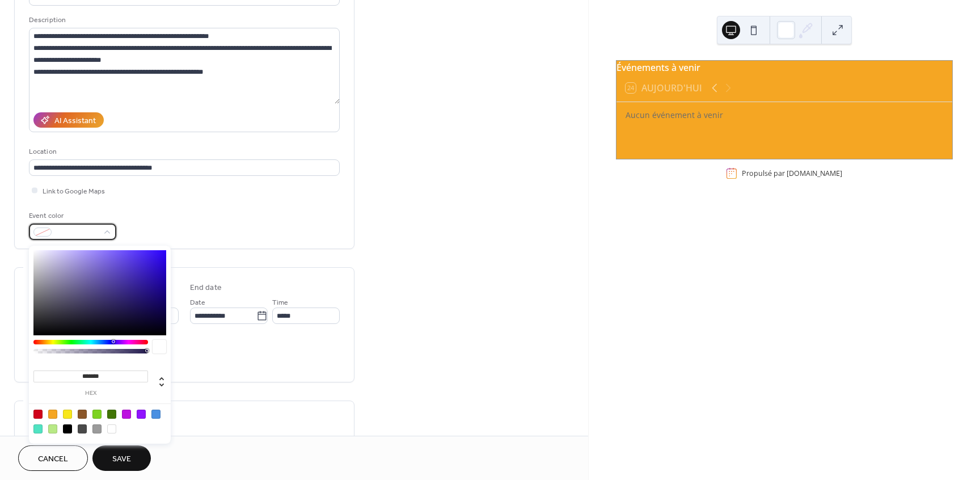 The image size is (980, 480). I want to click on div: AI Assistant, so click(75, 121).